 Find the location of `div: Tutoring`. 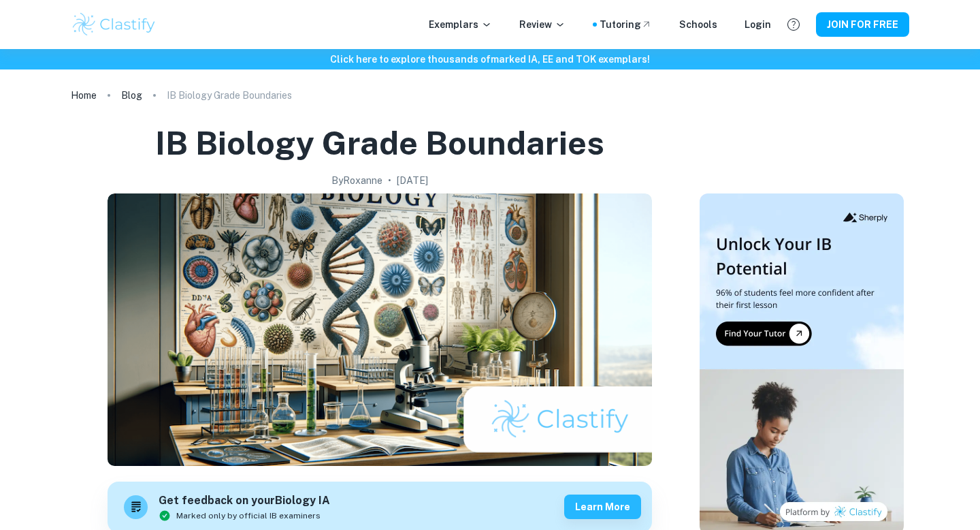

div: Tutoring is located at coordinates (625, 25).